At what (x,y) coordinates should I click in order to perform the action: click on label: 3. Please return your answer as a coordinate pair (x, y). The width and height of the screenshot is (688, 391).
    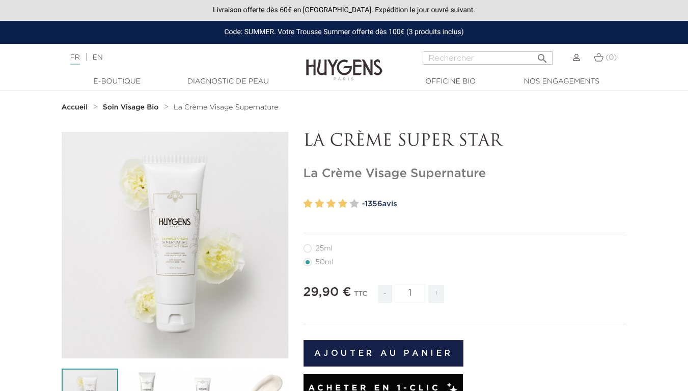
    Looking at the image, I should click on (331, 204).